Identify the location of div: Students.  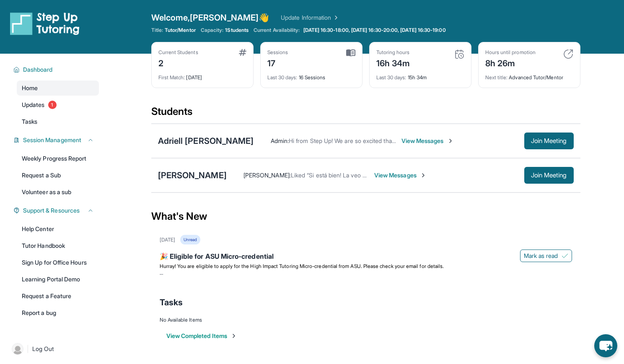
(365, 114).